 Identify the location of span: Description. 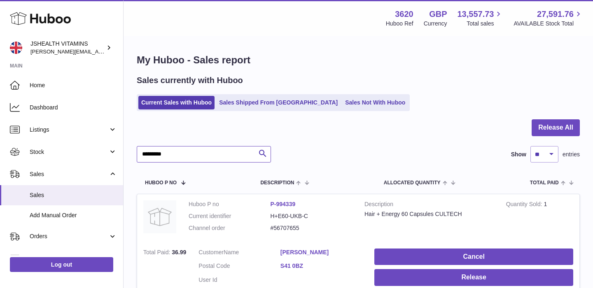
(277, 183).